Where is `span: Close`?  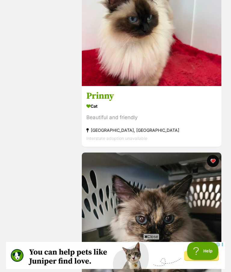 span: Close is located at coordinates (151, 237).